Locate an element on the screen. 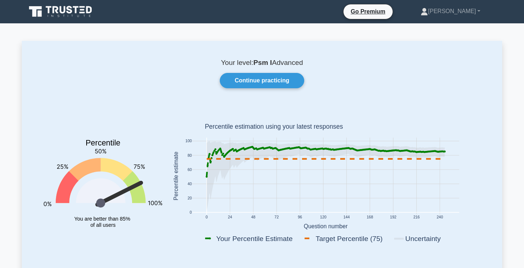 This screenshot has width=524, height=268. text: 240 is located at coordinates (440, 217).